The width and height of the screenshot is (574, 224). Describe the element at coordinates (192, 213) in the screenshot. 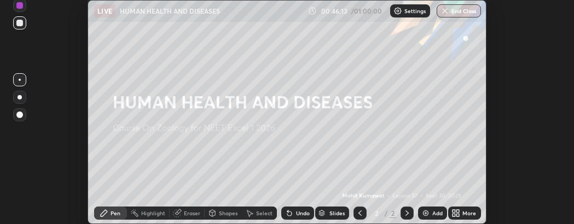

I see `div: Eraser` at that location.